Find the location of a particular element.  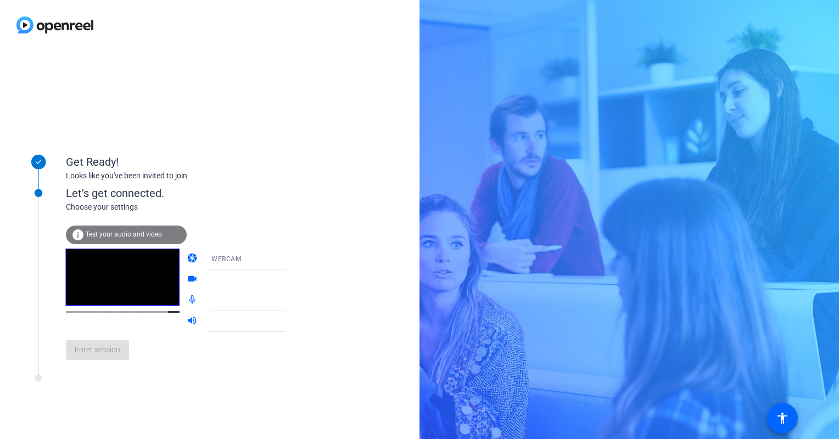

mat-icon: accessibility is located at coordinates (782, 418).